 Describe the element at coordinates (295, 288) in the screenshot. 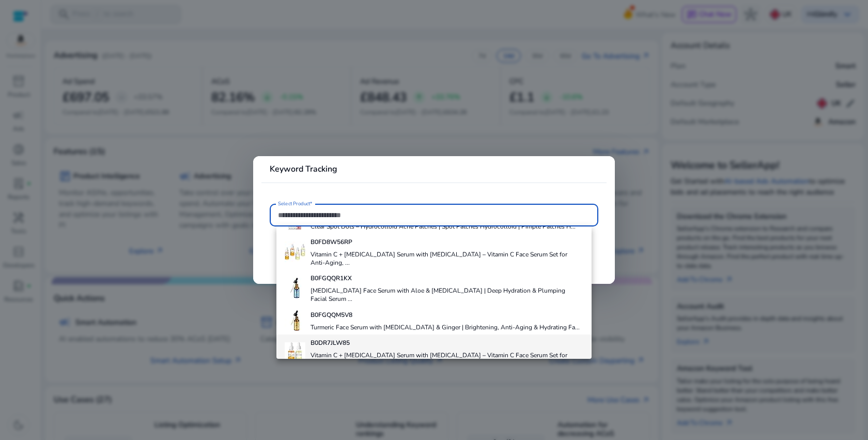

I see `img: 312iZw1IoeL._AC_US40_.jpg` at that location.